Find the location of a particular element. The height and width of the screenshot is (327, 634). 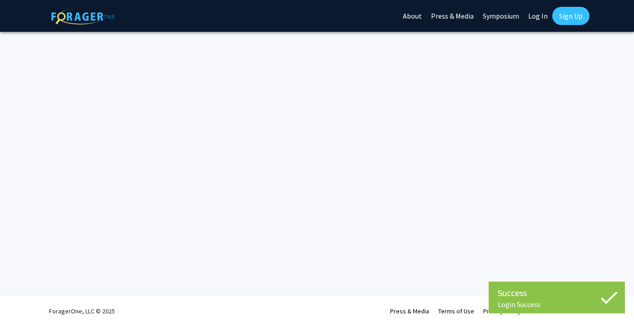

div: ForagerOne, LLC © 2025 is located at coordinates (82, 311).